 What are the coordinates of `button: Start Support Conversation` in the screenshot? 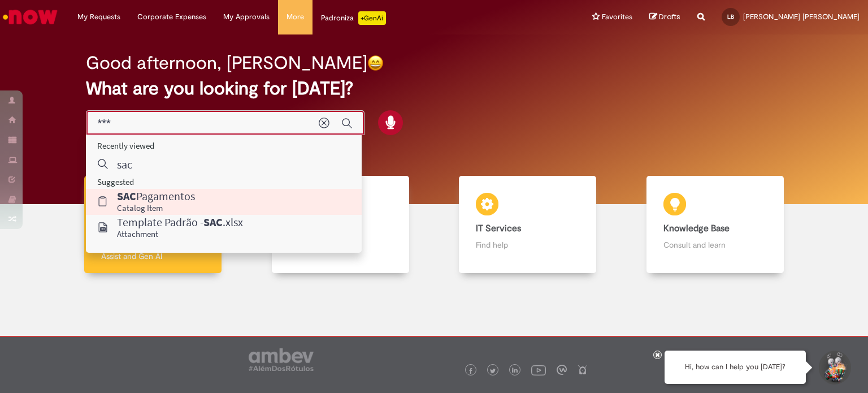 It's located at (834, 368).